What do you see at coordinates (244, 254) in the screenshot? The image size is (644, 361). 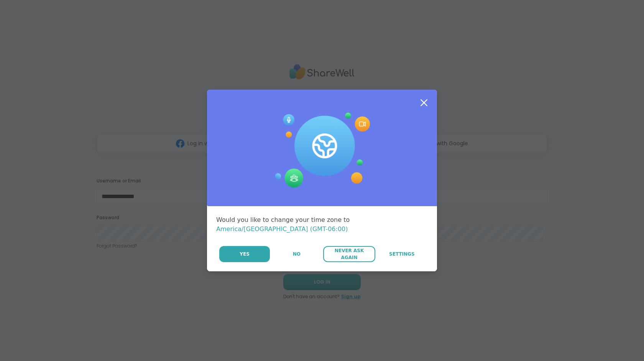 I see `button: Yes` at bounding box center [244, 254].